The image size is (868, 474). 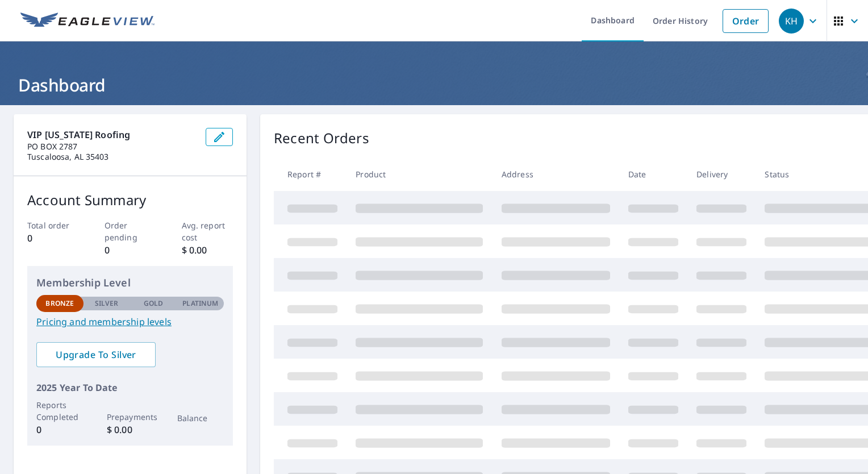 I want to click on p: Total order, so click(x=53, y=225).